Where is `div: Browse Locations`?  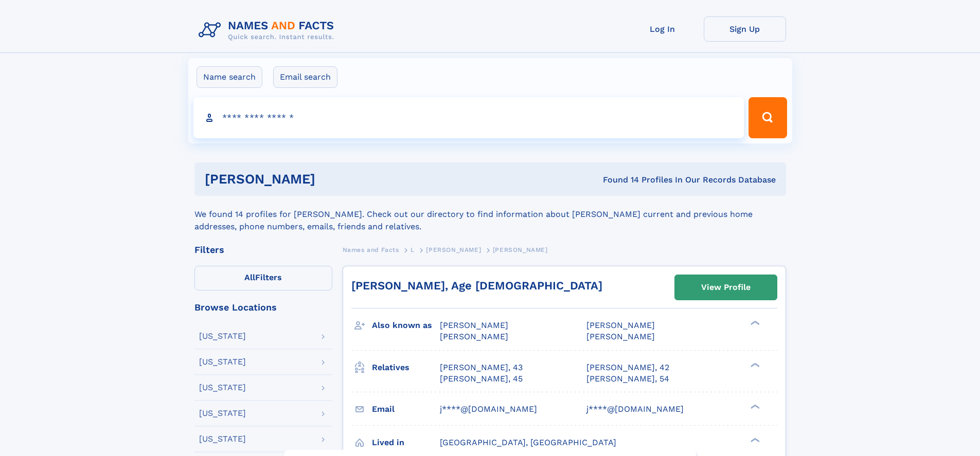 div: Browse Locations is located at coordinates (263, 308).